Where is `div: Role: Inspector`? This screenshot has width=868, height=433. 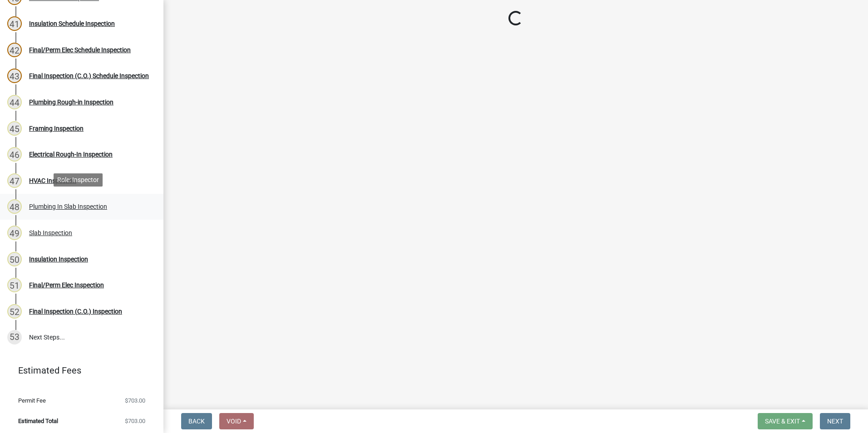 div: Role: Inspector is located at coordinates (78, 180).